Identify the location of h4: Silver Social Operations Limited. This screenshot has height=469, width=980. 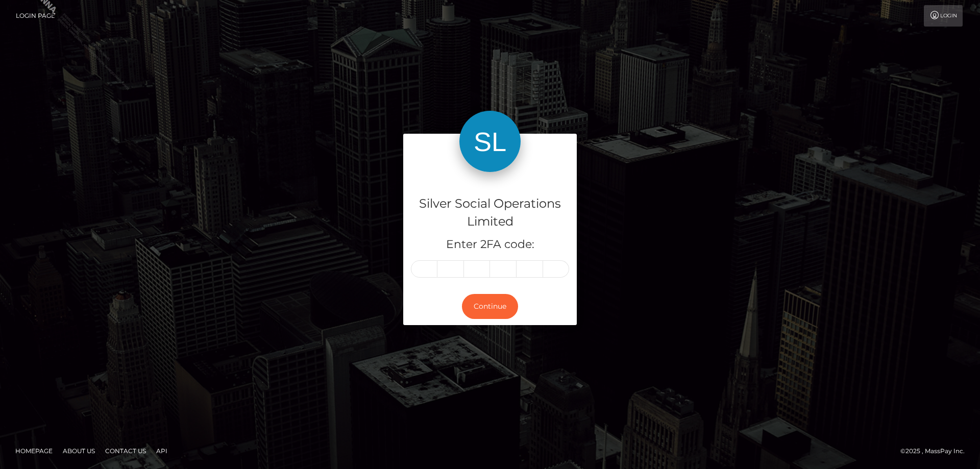
(490, 213).